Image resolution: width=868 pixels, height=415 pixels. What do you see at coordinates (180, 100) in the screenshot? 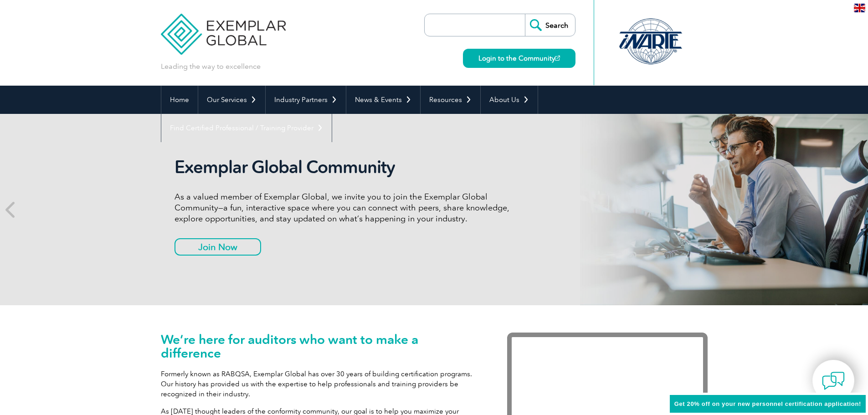
I see `a: Home` at bounding box center [180, 100].